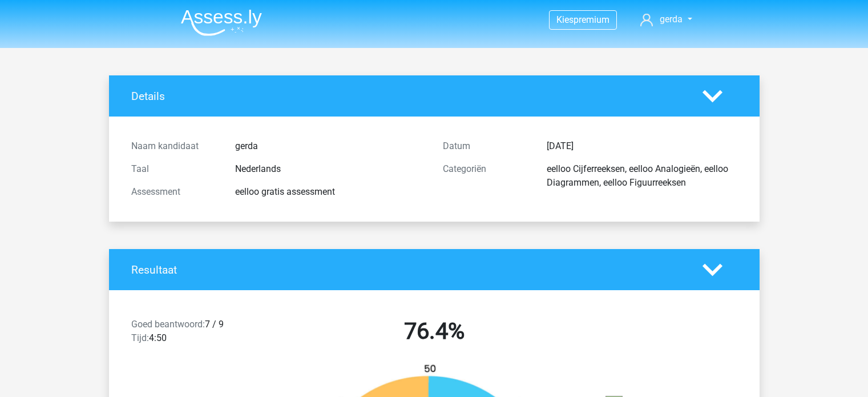 This screenshot has height=397, width=868. Describe the element at coordinates (331, 192) in the screenshot. I see `div: eelloo gratis assessment` at that location.